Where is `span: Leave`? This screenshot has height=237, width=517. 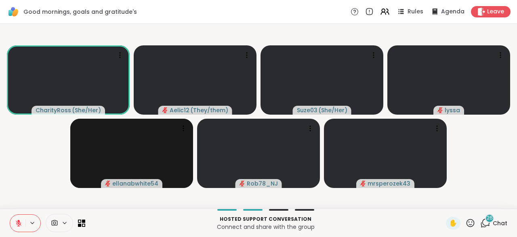 span: Leave is located at coordinates (496, 12).